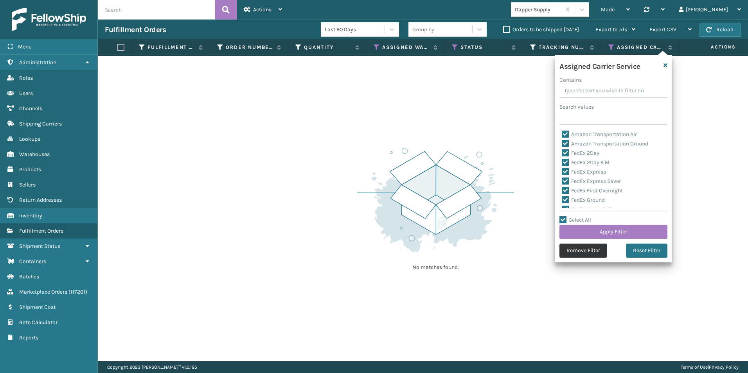  What do you see at coordinates (562, 47) in the screenshot?
I see `label: Tracking Number` at bounding box center [562, 47].